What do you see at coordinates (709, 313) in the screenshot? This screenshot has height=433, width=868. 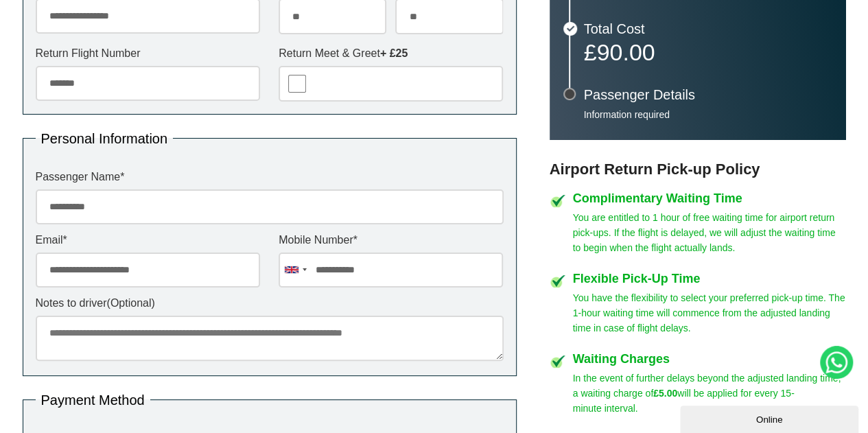 I see `p: You have the flexibility to select your preferred pick-up time. The 1-hour waiting time will comm...` at bounding box center [709, 313].